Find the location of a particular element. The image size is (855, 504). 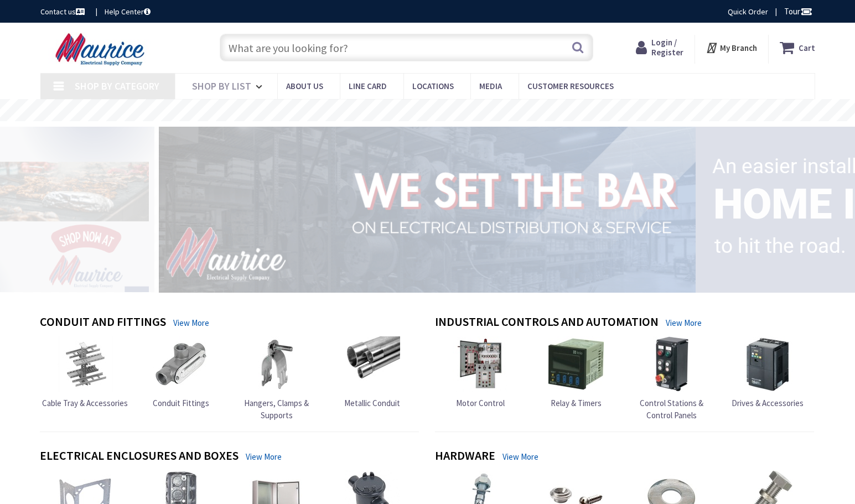

a: Contact us is located at coordinates (63, 12).